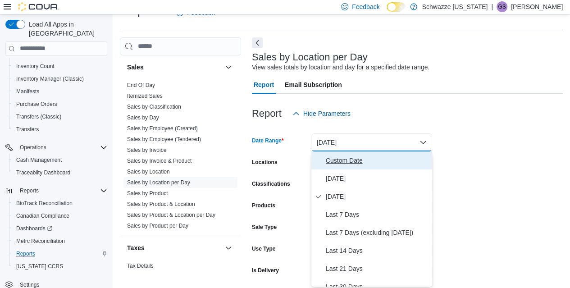  I want to click on div: Gulzar Sayall, so click(502, 7).